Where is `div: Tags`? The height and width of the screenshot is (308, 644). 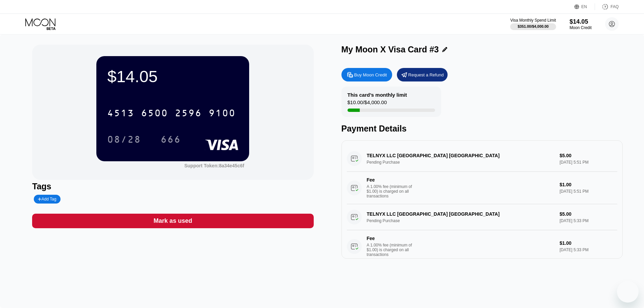 div: Tags is located at coordinates (173, 186).